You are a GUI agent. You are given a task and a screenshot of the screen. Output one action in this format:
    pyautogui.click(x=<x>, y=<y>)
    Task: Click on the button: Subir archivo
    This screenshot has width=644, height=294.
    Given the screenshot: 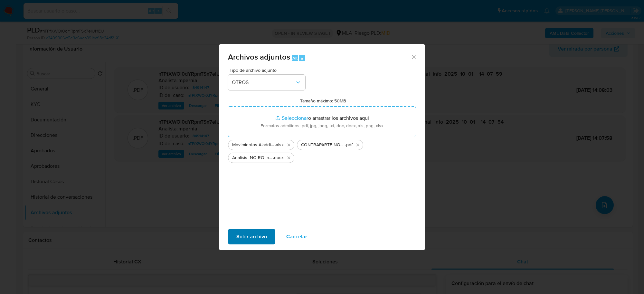 What is the action you would take?
    pyautogui.click(x=252, y=237)
    